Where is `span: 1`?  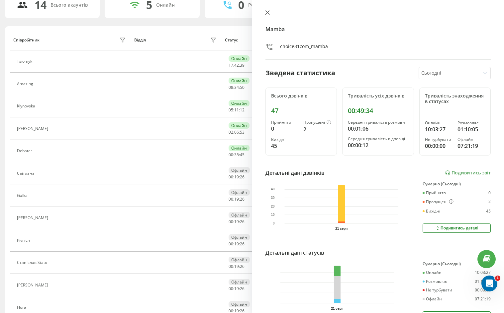
span: 1 is located at coordinates (497, 278).